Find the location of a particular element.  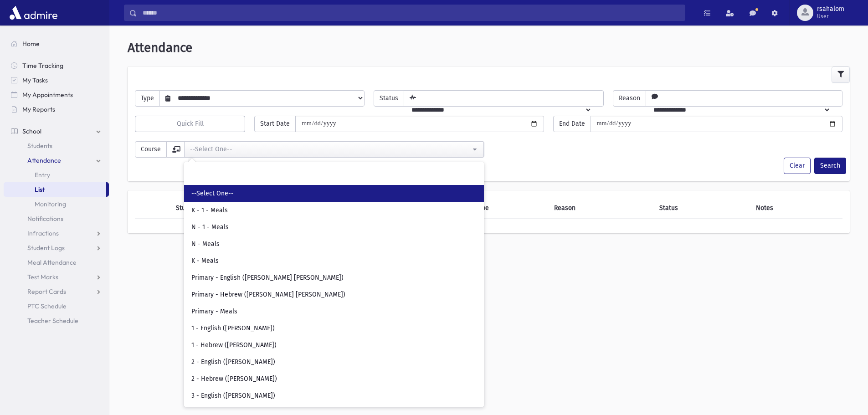

a: Test Marks is located at coordinates (56, 276).